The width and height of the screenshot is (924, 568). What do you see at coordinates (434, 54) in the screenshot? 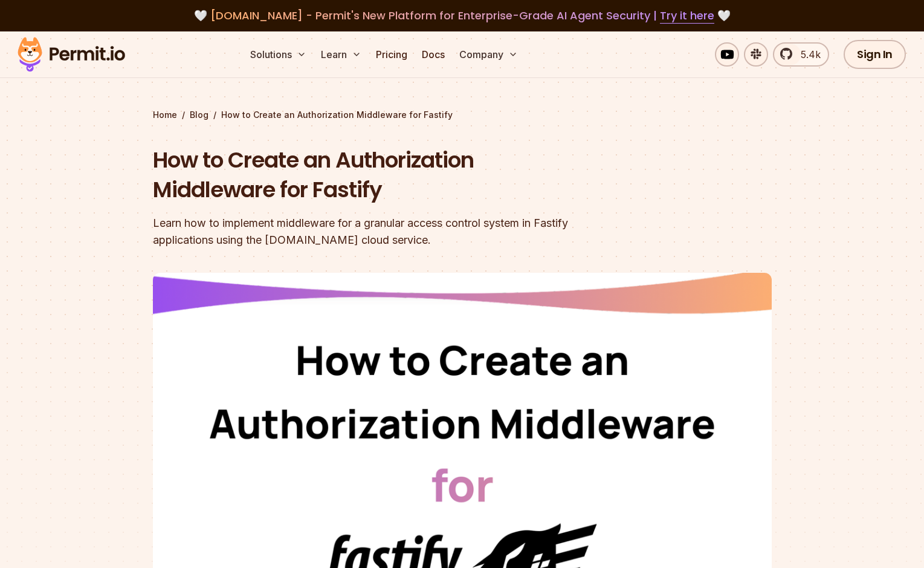
I see `a: Docs` at bounding box center [434, 54].